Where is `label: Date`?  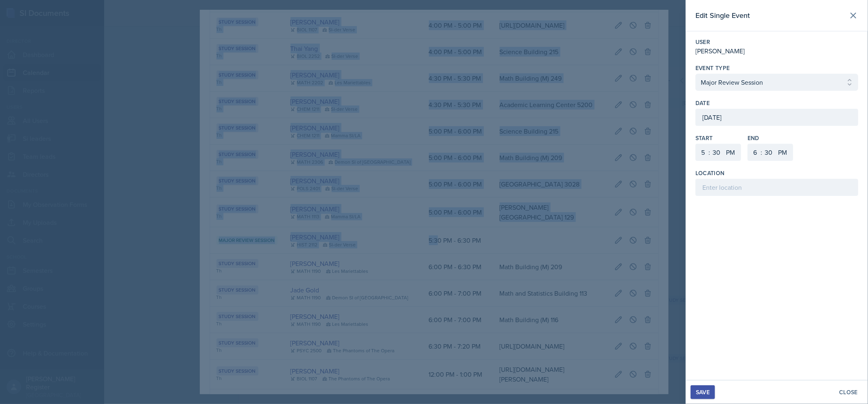 label: Date is located at coordinates (702, 103).